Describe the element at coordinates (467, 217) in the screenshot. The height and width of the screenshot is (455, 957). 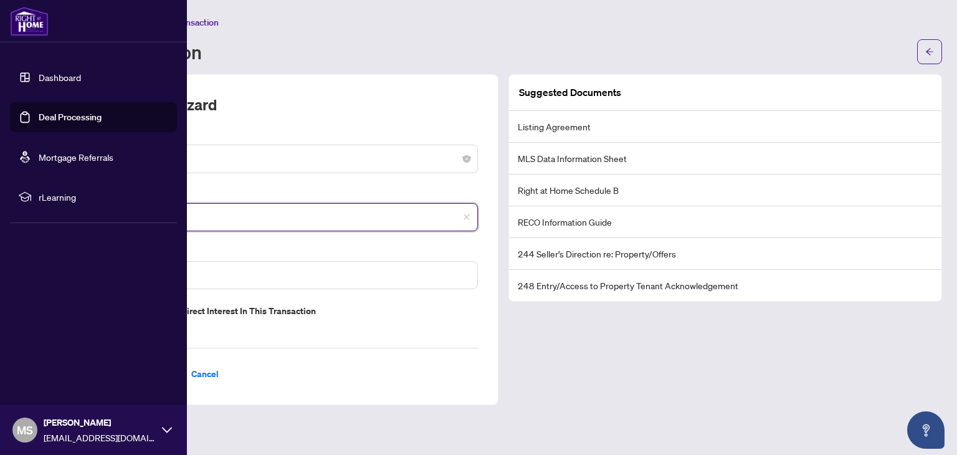
I see `span: close` at that location.